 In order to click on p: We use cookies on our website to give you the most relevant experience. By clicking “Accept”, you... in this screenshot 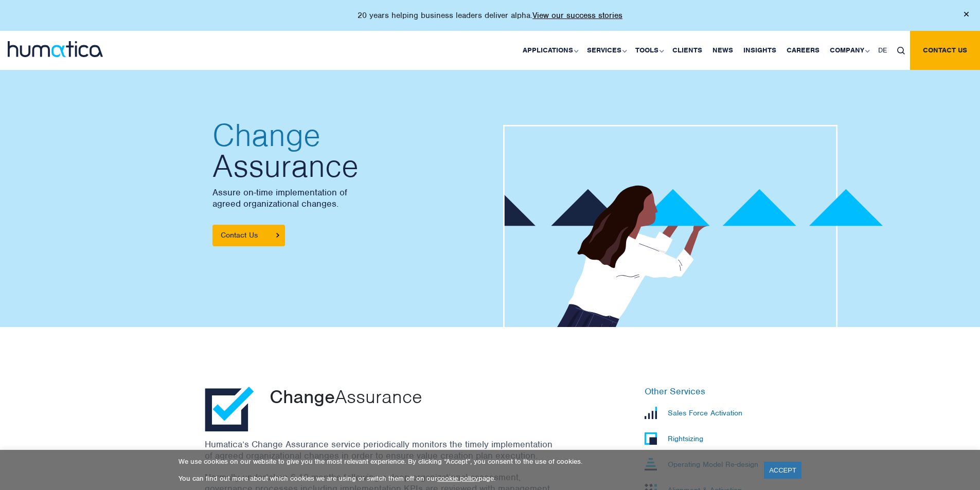, I will do `click(465, 462)`.